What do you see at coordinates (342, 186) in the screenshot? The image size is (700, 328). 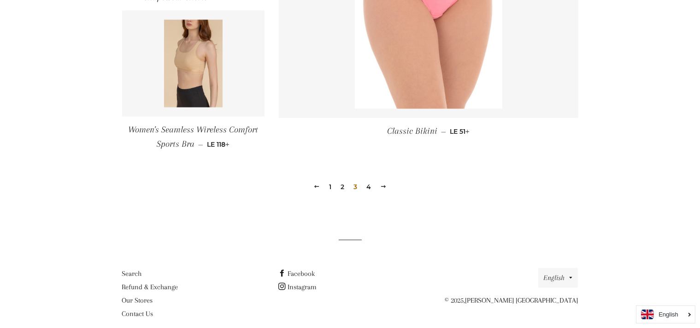 I see `a: 2` at bounding box center [342, 186].